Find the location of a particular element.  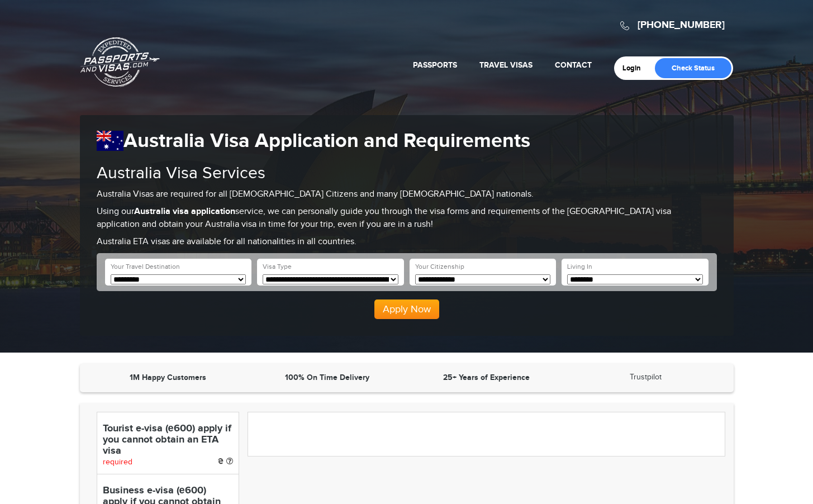

h4: Tourist e-visa (е600) apply if you cannot obtain an ETA visa is located at coordinates (168, 440).